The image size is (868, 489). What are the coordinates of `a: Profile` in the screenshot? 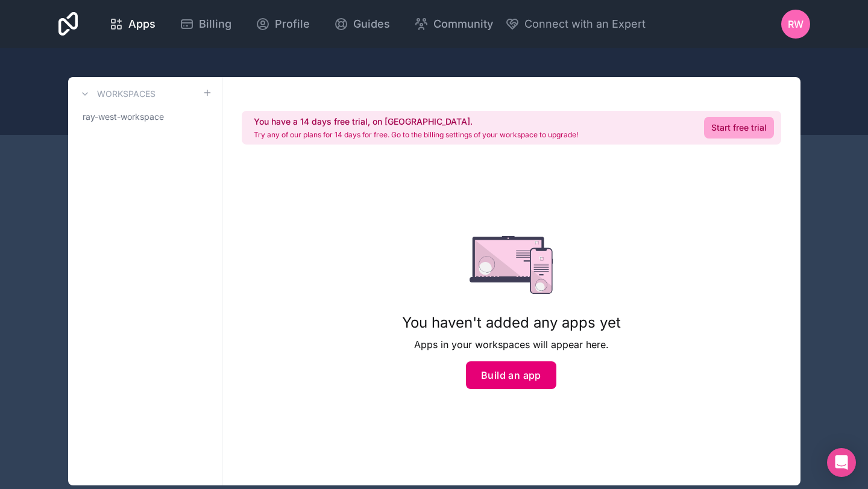 It's located at (283, 24).